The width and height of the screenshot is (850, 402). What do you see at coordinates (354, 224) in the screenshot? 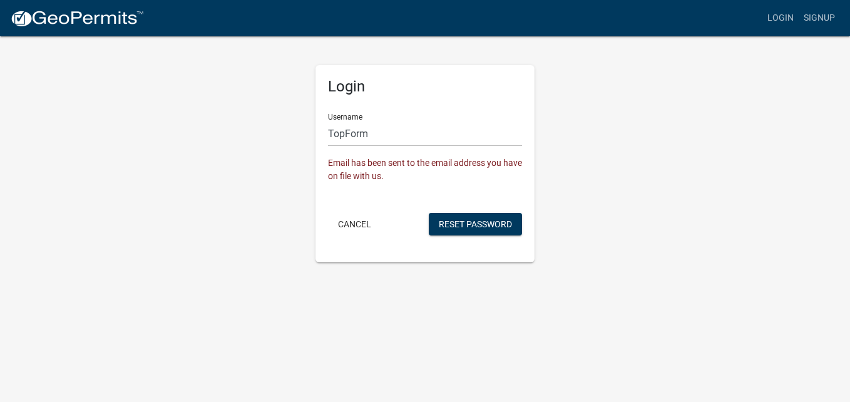
I see `button: Cancel` at bounding box center [354, 224].